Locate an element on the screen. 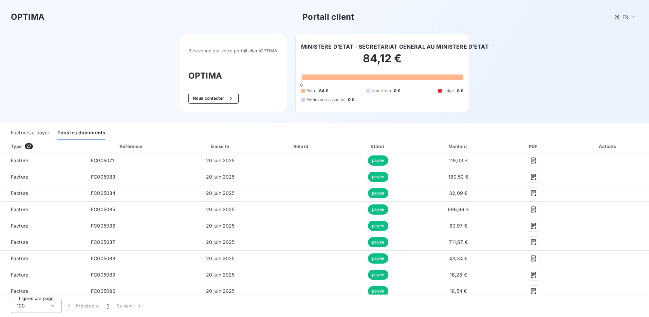 Image resolution: width=649 pixels, height=317 pixels. span: Avoirs non associés is located at coordinates (326, 100).